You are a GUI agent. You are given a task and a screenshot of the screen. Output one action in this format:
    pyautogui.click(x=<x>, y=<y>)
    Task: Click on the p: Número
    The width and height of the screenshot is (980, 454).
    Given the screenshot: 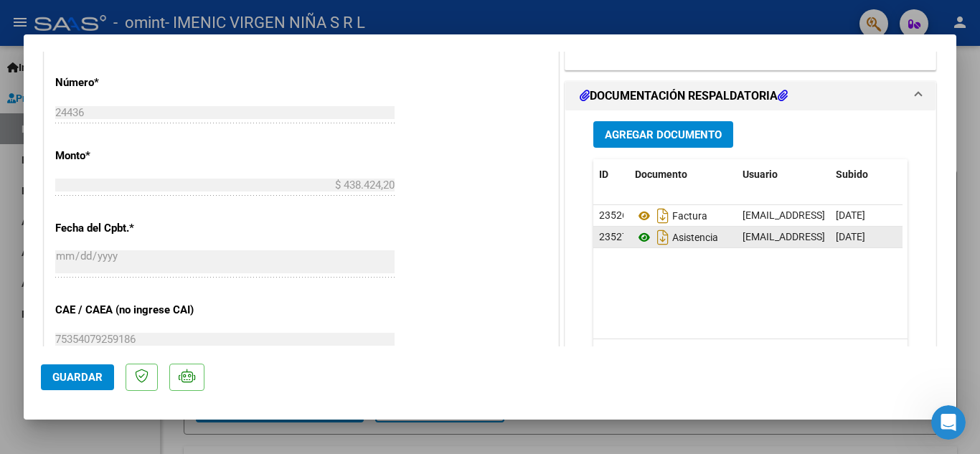 What is the action you would take?
    pyautogui.click(x=129, y=82)
    